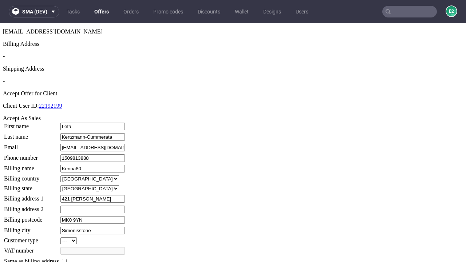  Describe the element at coordinates (31, 145) in the screenshot. I see `td: Billing name` at that location.